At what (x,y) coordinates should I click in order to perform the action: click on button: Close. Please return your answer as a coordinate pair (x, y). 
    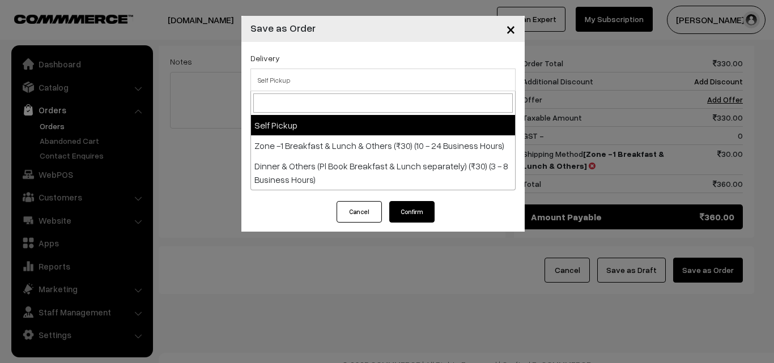
    Looking at the image, I should click on (511, 29).